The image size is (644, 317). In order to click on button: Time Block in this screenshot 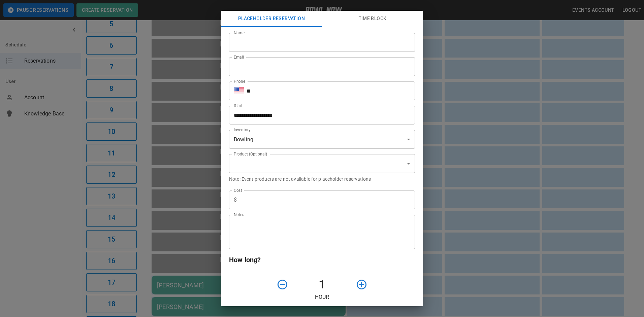, I will do `click(372, 19)`.